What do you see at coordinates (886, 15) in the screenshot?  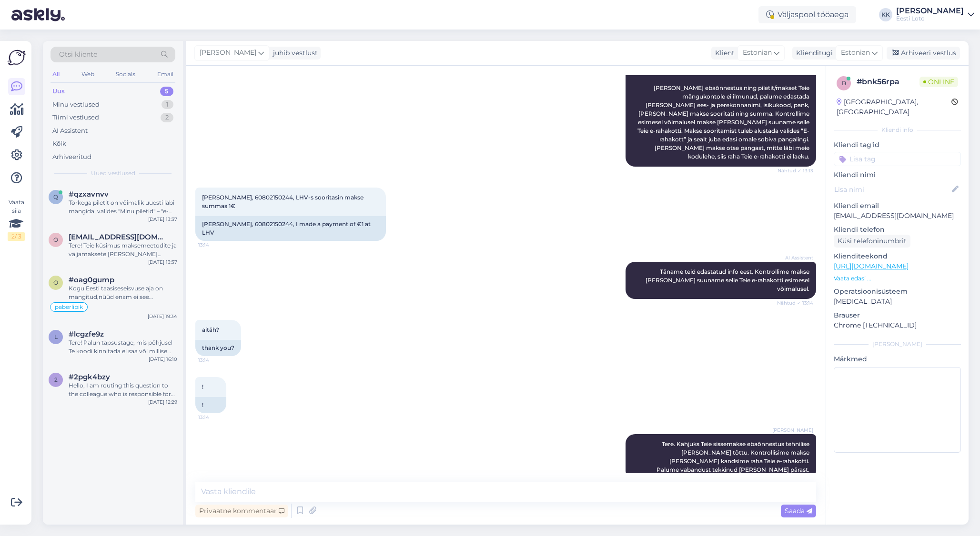 I see `div: KK` at bounding box center [886, 15].